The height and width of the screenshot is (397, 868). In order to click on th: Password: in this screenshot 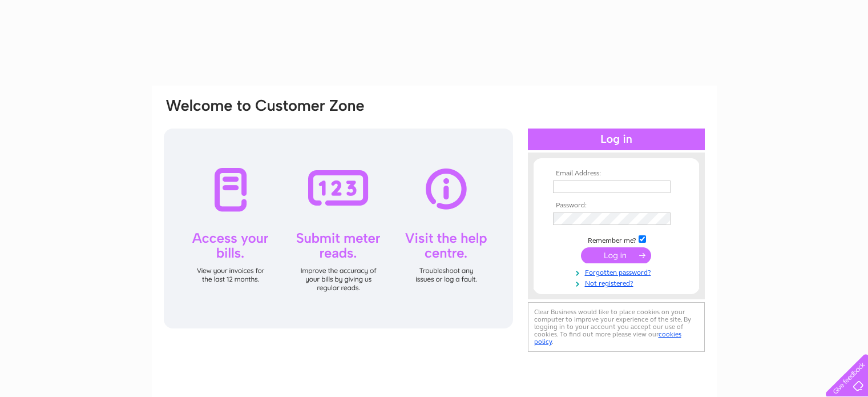, I will do `click(616, 206)`.